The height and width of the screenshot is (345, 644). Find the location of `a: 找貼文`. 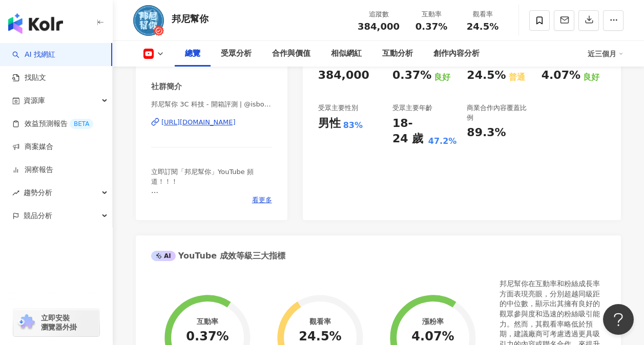

a: 找貼文 is located at coordinates (29, 78).